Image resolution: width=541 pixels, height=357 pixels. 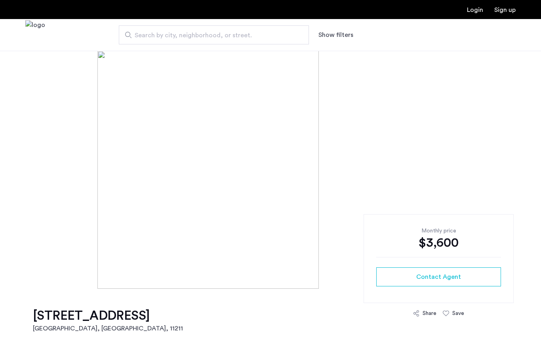 What do you see at coordinates (35, 35) in the screenshot?
I see `img: logo` at bounding box center [35, 35].